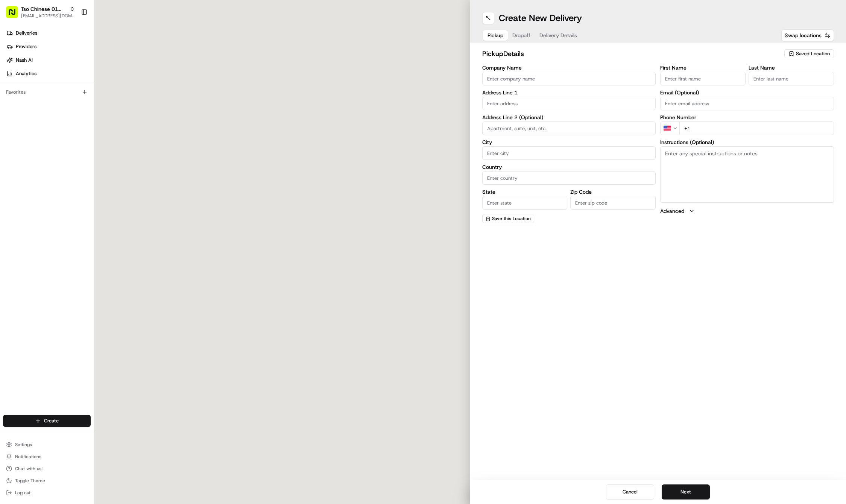  Describe the element at coordinates (569, 153) in the screenshot. I see `input: Enter city` at that location.